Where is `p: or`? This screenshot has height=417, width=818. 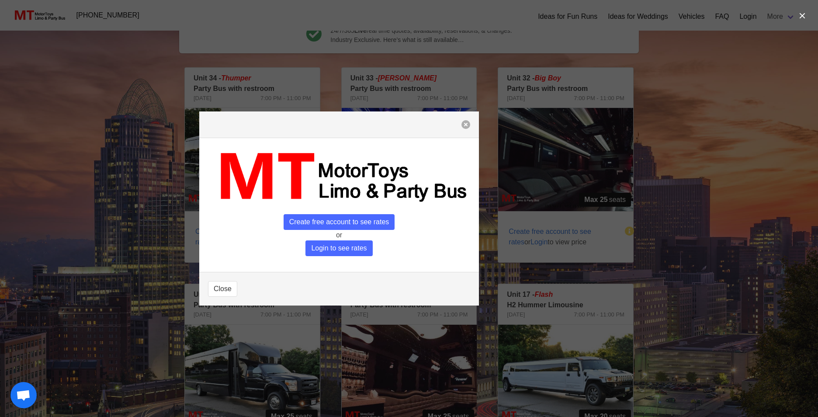 p: or is located at coordinates (339, 235).